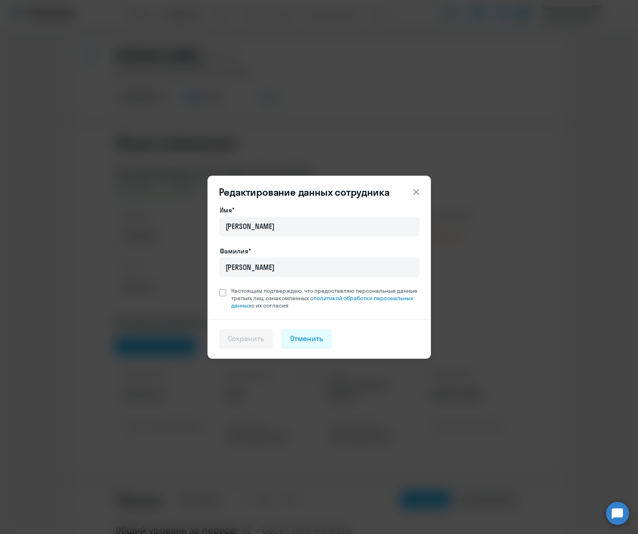 The height and width of the screenshot is (534, 638). I want to click on label: Фамилия*, so click(235, 251).